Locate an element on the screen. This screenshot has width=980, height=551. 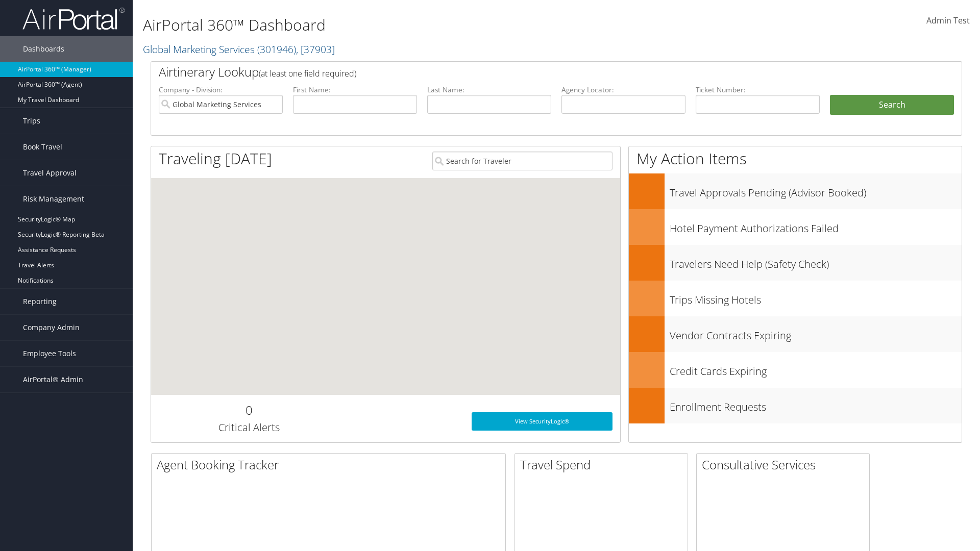
a: Travel Approvals Pending (Advisor Booked) is located at coordinates (795, 191).